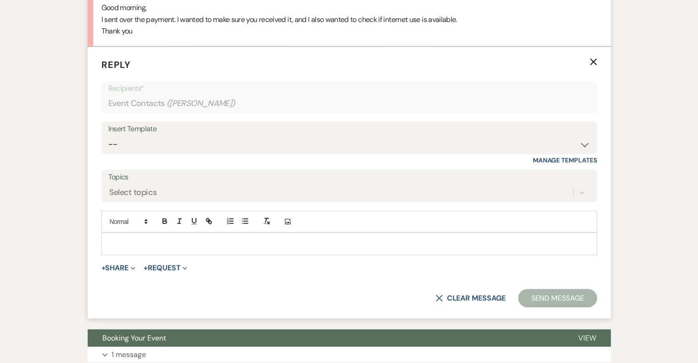 The height and width of the screenshot is (363, 698). What do you see at coordinates (133, 193) in the screenshot?
I see `div: Select topics` at bounding box center [133, 193].